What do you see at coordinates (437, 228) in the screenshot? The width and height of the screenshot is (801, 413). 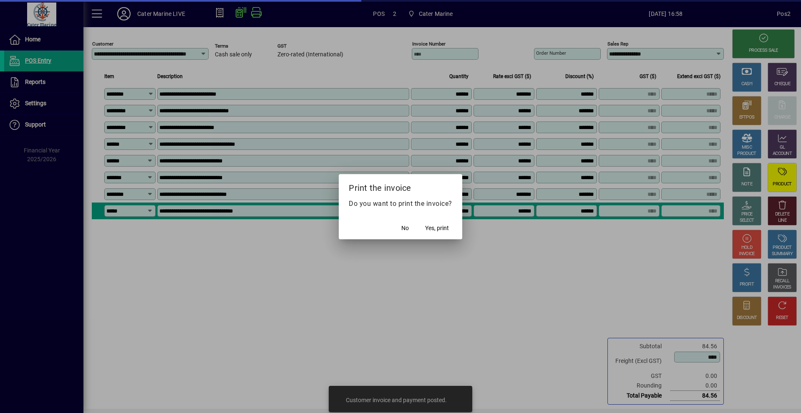 I see `span: Yes, print` at bounding box center [437, 228].